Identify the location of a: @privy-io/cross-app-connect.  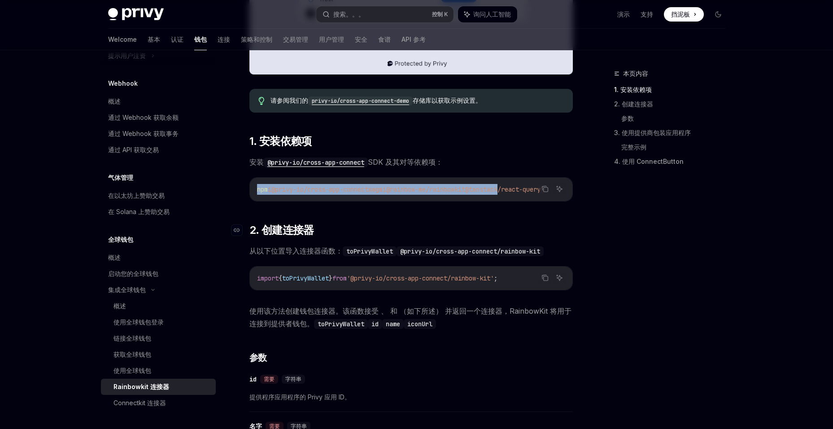
(316, 162).